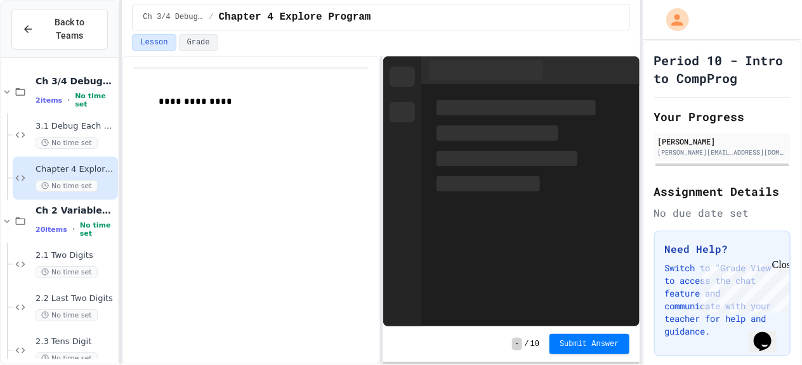  I want to click on button: Submit Answer, so click(589, 344).